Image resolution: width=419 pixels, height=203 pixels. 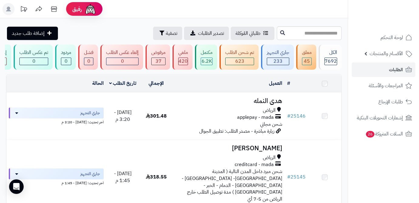 What do you see at coordinates (28, 33) in the screenshot?
I see `span: إضافة طلب جديد` at bounding box center [28, 33].